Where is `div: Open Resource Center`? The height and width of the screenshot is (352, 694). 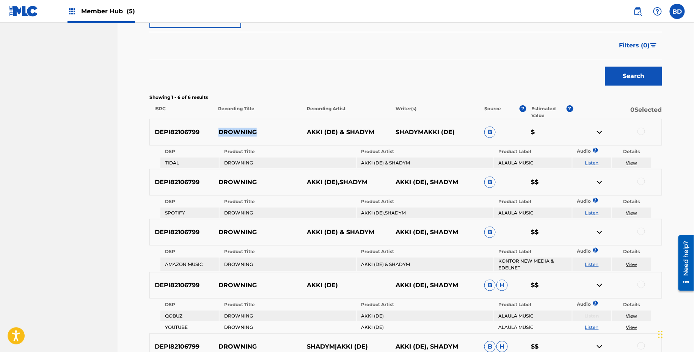 div: Open Resource Center is located at coordinates (13, 30).